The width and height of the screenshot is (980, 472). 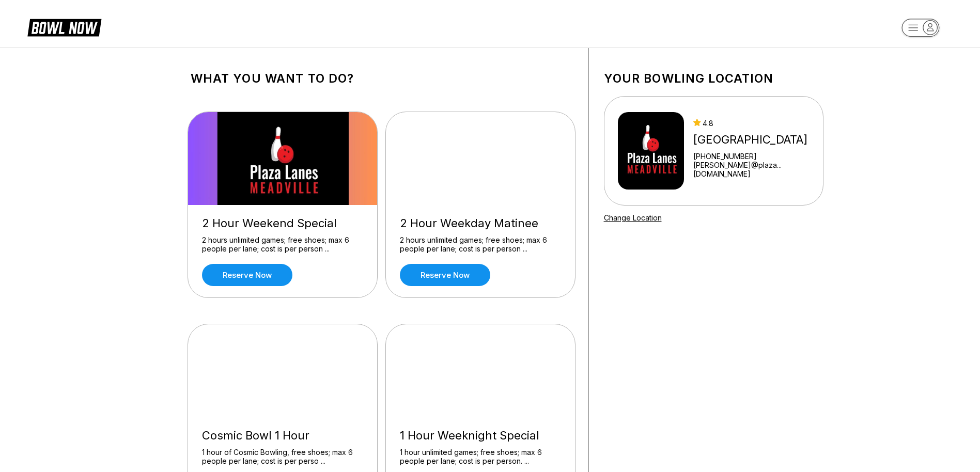 What do you see at coordinates (632, 217) in the screenshot?
I see `a: Change Location` at bounding box center [632, 217].